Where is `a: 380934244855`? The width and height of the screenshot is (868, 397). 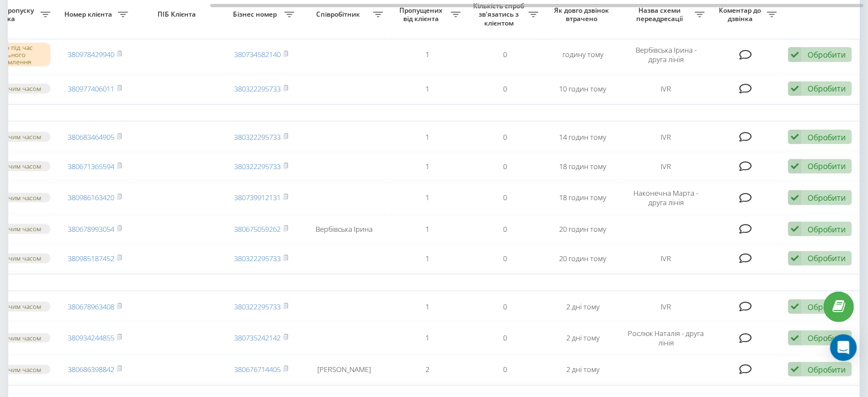 a: 380934244855 is located at coordinates (91, 338).